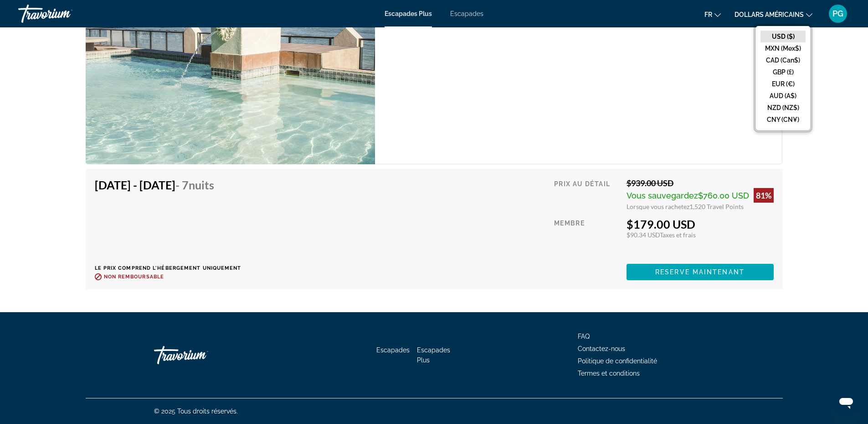 The height and width of the screenshot is (424, 868). What do you see at coordinates (617, 361) in the screenshot?
I see `font: Politique de confidentialité` at bounding box center [617, 361].